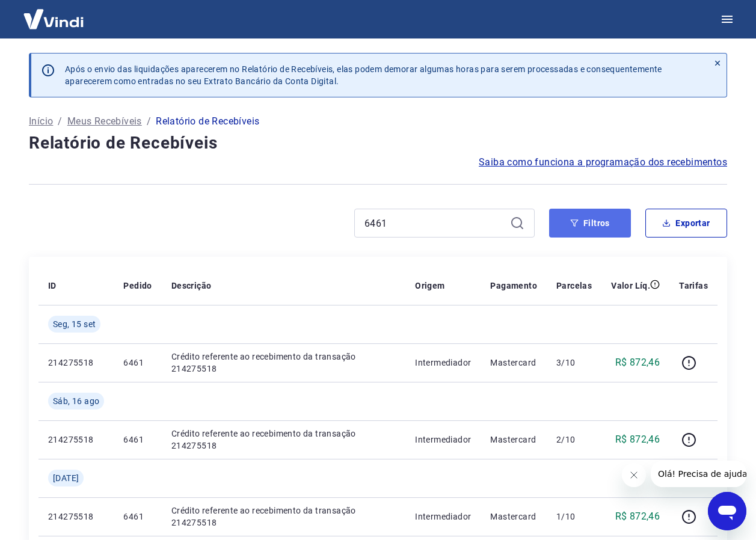 The height and width of the screenshot is (540, 756). I want to click on span: Seg, 15 set, so click(74, 324).